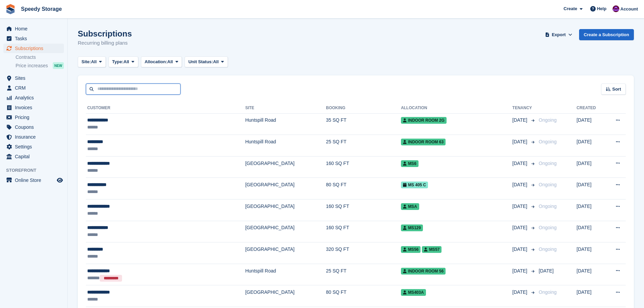  Describe the element at coordinates (571, 9) in the screenshot. I see `span: Create` at that location.